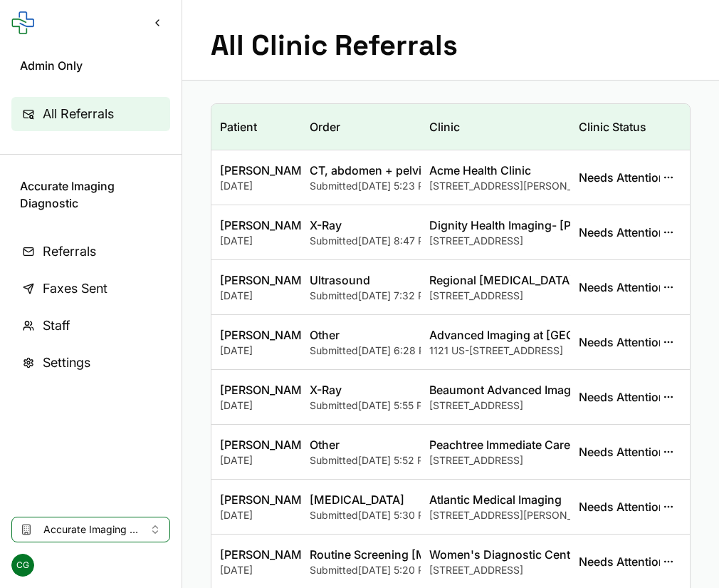  What do you see at coordinates (91, 289) in the screenshot?
I see `a: Faxes Sent` at bounding box center [91, 289].